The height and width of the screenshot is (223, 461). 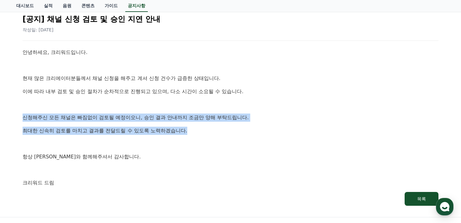 I want to click on p: 크리워드 드림, so click(x=231, y=183).